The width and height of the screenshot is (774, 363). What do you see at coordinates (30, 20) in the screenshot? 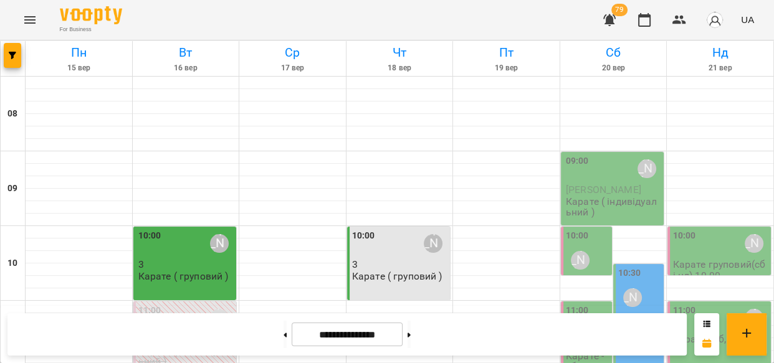
I see `button: Menu` at bounding box center [30, 20].